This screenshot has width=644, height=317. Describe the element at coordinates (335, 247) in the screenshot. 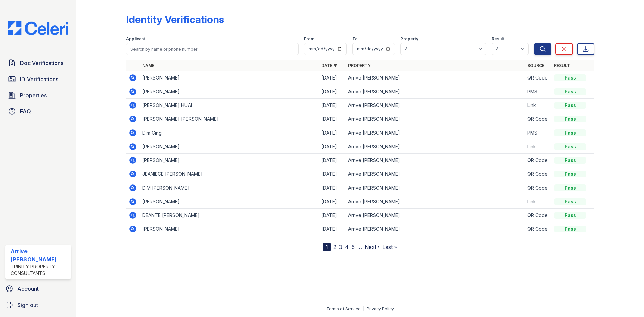

I see `a: 2` at that location.